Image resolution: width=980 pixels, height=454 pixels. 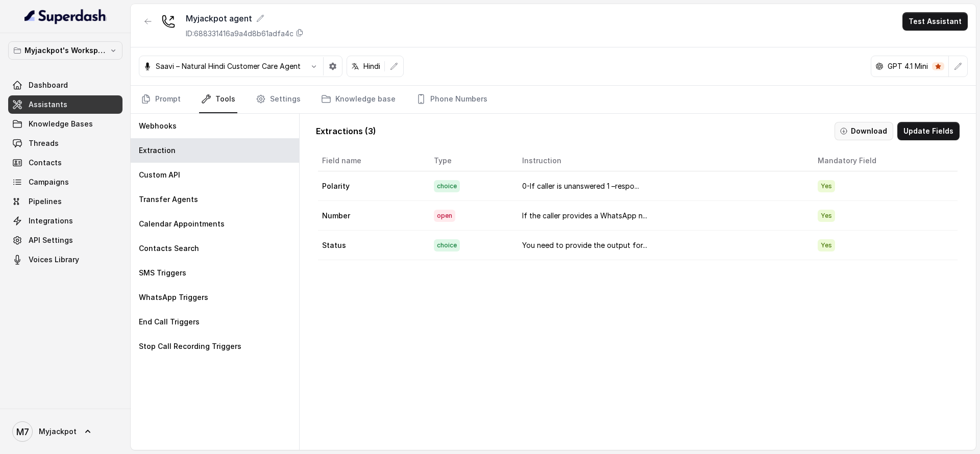 I want to click on span: Myjackpot, so click(x=58, y=431).